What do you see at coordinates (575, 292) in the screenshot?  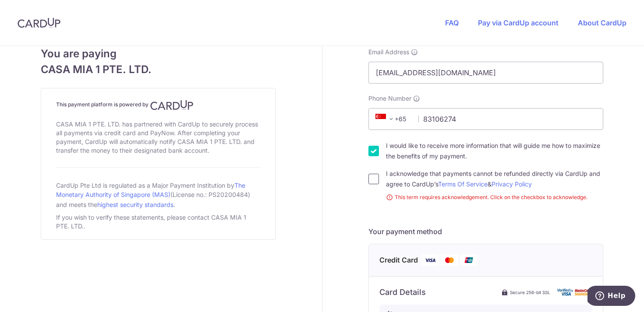 I see `img: card secure` at bounding box center [575, 292].